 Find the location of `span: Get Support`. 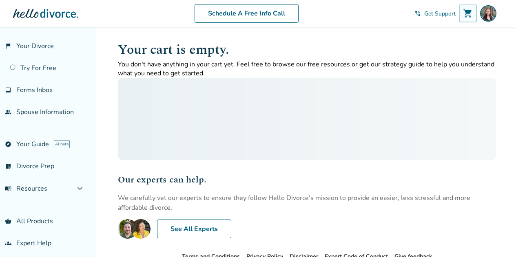

span: Get Support is located at coordinates (440, 13).